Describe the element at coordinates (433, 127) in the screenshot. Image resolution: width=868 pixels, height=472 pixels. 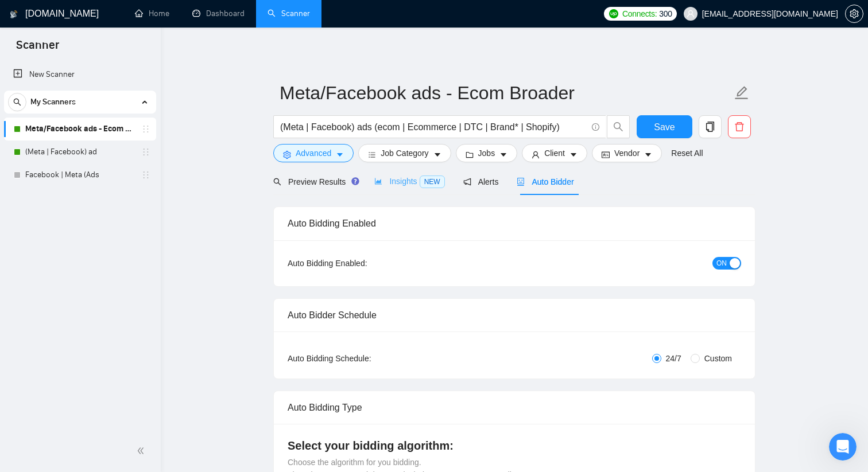
I see `input: Search Freelance Jobs...` at that location.